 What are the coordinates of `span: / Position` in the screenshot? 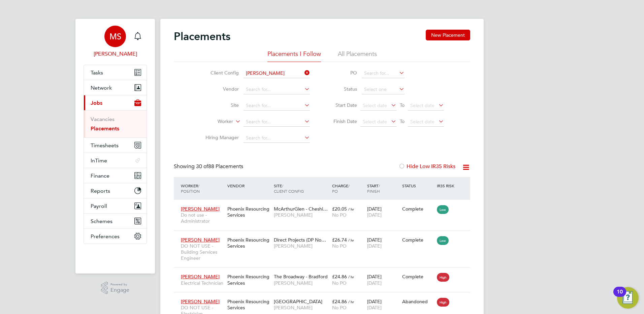 It's located at (190, 188).